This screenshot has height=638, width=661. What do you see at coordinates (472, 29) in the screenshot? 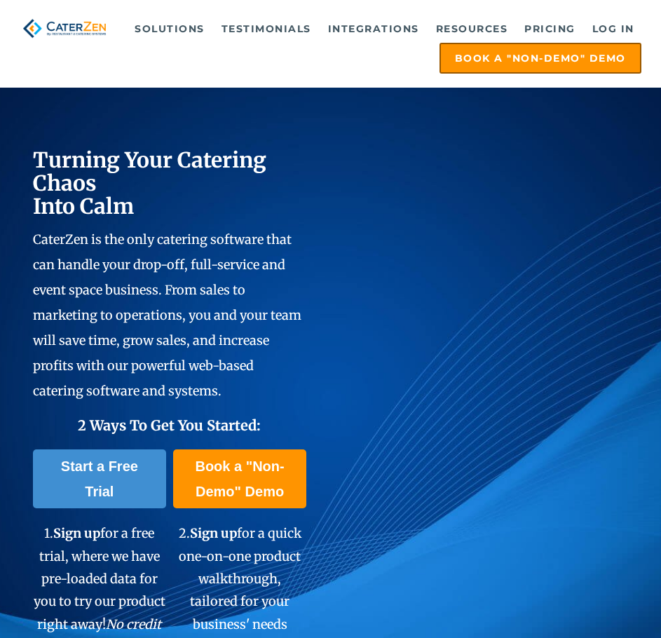
I see `a: Resources` at bounding box center [472, 29].